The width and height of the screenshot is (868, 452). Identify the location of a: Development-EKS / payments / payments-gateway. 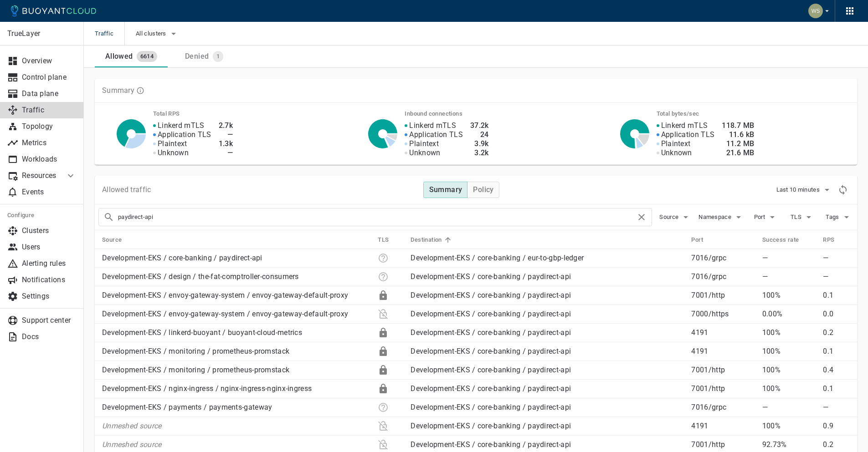
(187, 407).